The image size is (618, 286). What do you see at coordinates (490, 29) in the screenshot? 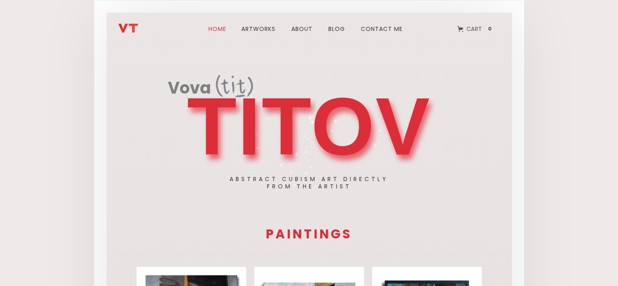
I see `div: 0` at bounding box center [490, 29].